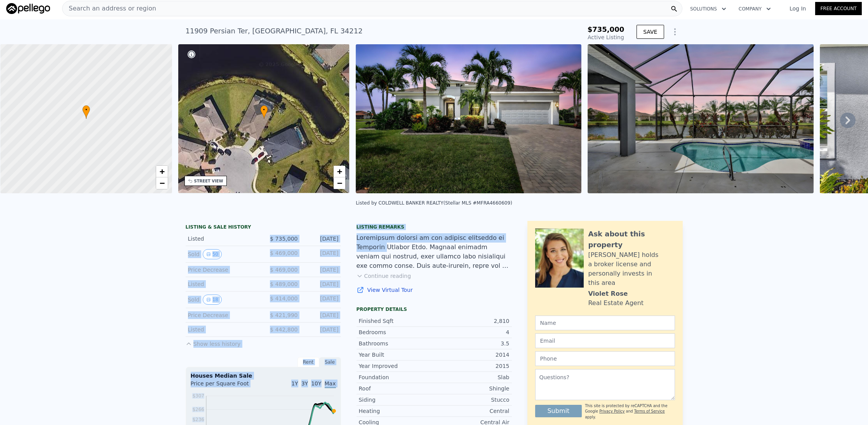 The height and width of the screenshot is (425, 868). I want to click on div: Property details, so click(434, 309).